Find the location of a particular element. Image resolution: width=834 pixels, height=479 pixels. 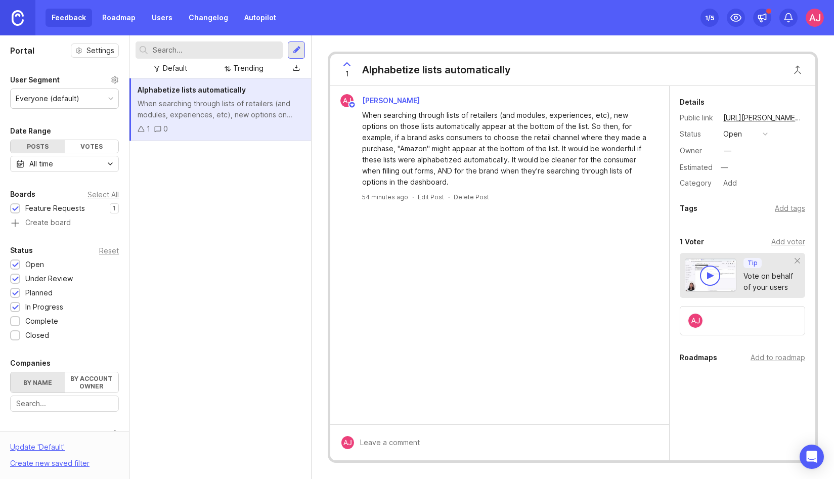

a: Alphabetize lists automaticallyWhen searching through lists of retailers (and modules, experience... is located at coordinates (220, 110).